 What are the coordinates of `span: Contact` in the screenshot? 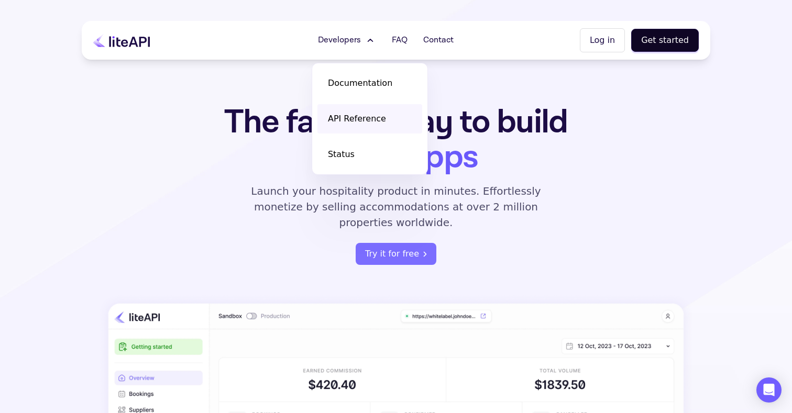 It's located at (438, 40).